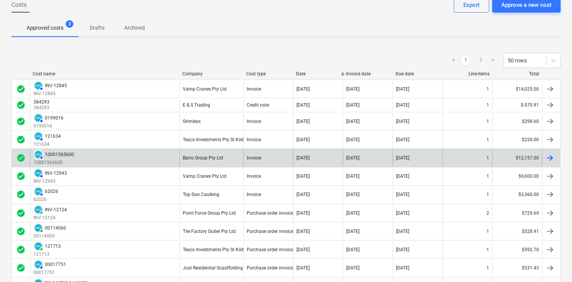 The width and height of the screenshot is (572, 282). What do you see at coordinates (203, 158) in the screenshot?
I see `div: Barro Group Pty Ltd` at bounding box center [203, 158].